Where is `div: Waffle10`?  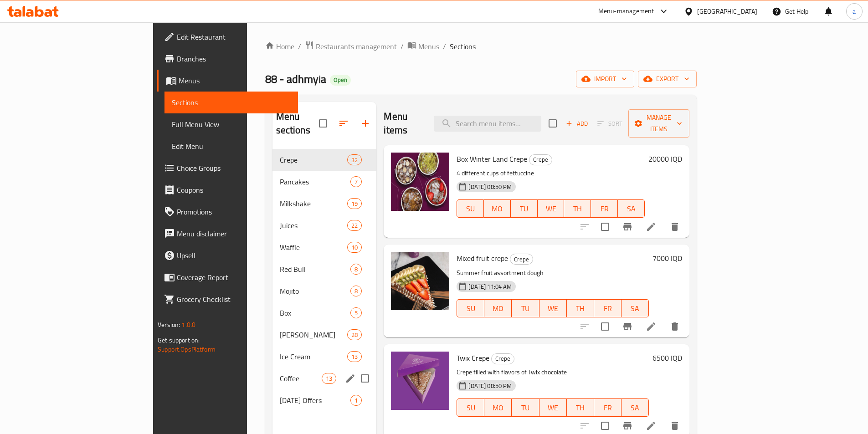
div: Waffle10 is located at coordinates (324, 247).